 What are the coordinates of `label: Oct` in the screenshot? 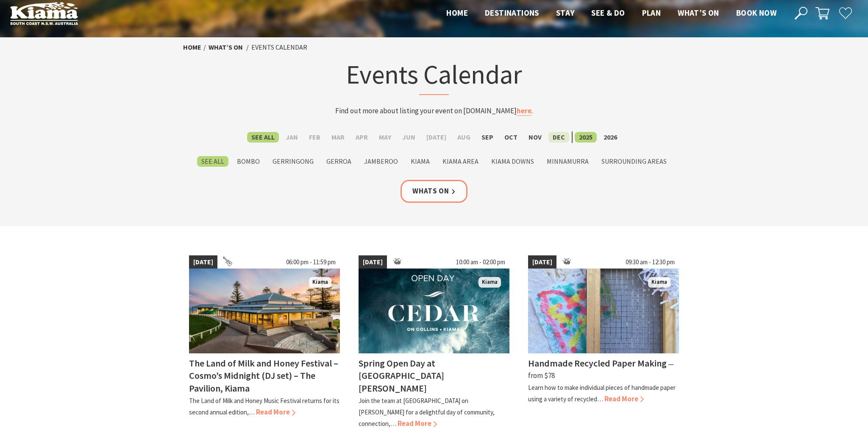 It's located at (511, 137).